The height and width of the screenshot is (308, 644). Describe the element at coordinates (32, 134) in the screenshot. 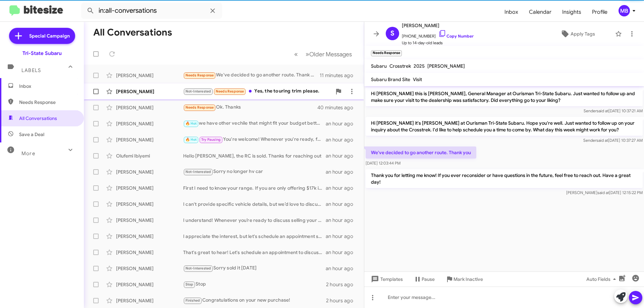

I see `span: Save a Deal` at that location.